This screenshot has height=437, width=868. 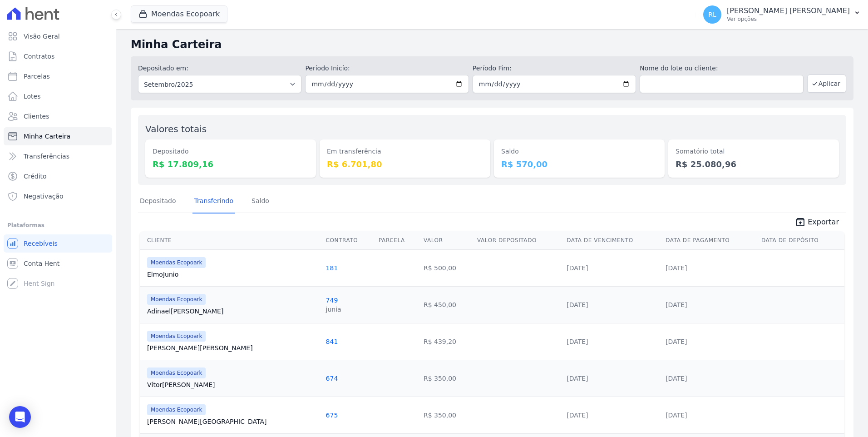 I want to click on th: Data de Vencimento, so click(x=613, y=240).